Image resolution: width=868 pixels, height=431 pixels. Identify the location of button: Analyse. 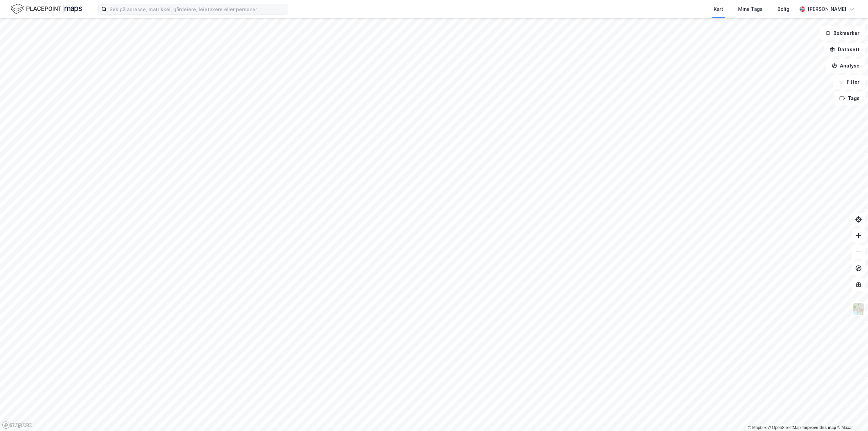
(846, 66).